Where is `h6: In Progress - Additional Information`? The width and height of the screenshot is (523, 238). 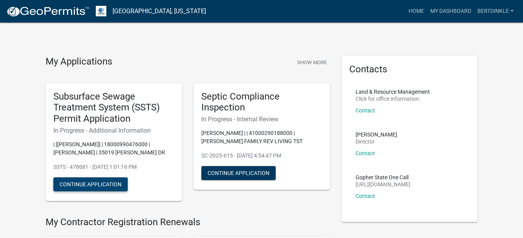 h6: In Progress - Additional Information is located at coordinates (114, 130).